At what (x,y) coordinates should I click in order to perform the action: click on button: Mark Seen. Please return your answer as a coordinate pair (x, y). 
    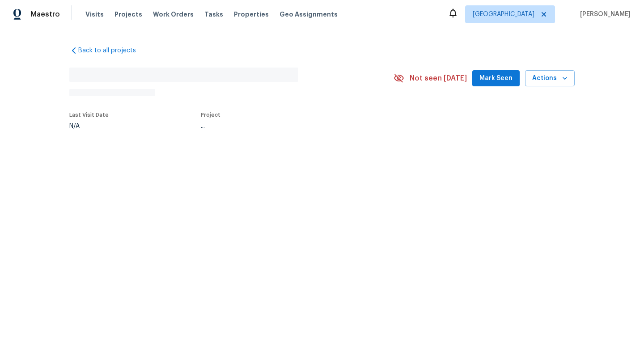
    Looking at the image, I should click on (496, 78).